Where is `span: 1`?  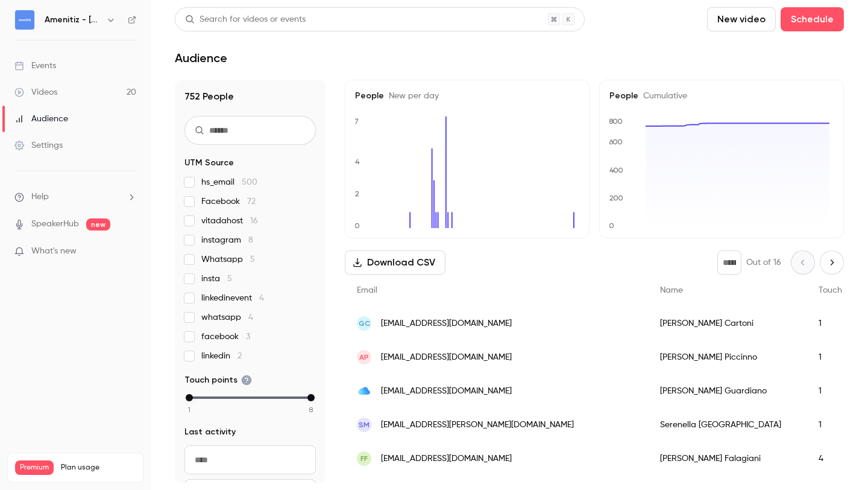
span: 1 is located at coordinates (189, 409).